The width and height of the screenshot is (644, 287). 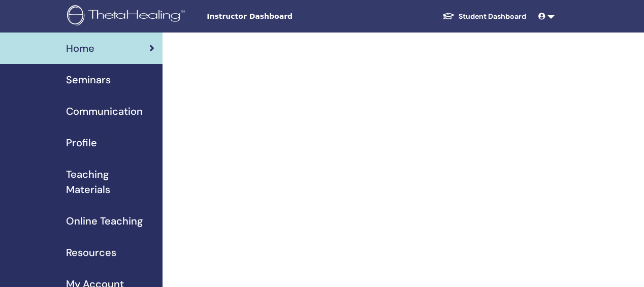 What do you see at coordinates (88, 80) in the screenshot?
I see `span: Seminars` at bounding box center [88, 80].